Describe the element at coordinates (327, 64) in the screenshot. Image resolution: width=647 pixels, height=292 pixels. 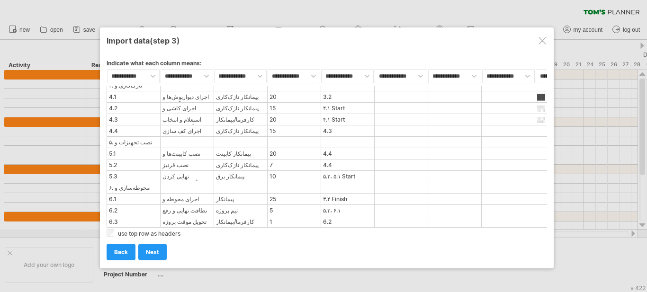
I see `div: Indicate what each column means:` at that location.